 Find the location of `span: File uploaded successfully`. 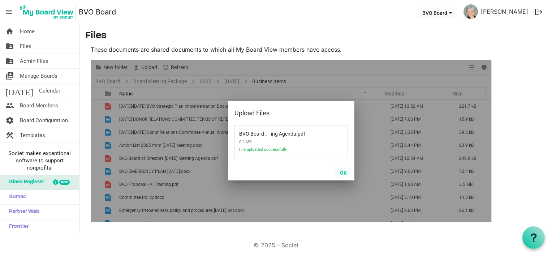

span: File uploaded successfully is located at coordinates (277, 151).